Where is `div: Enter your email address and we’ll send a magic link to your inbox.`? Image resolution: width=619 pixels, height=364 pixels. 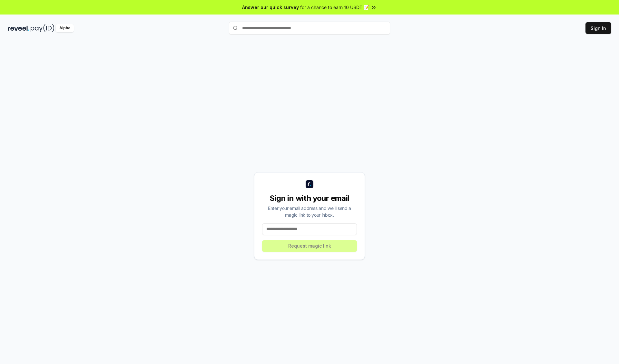 div: Enter your email address and we’ll send a magic link to your inbox. is located at coordinates (309, 211).